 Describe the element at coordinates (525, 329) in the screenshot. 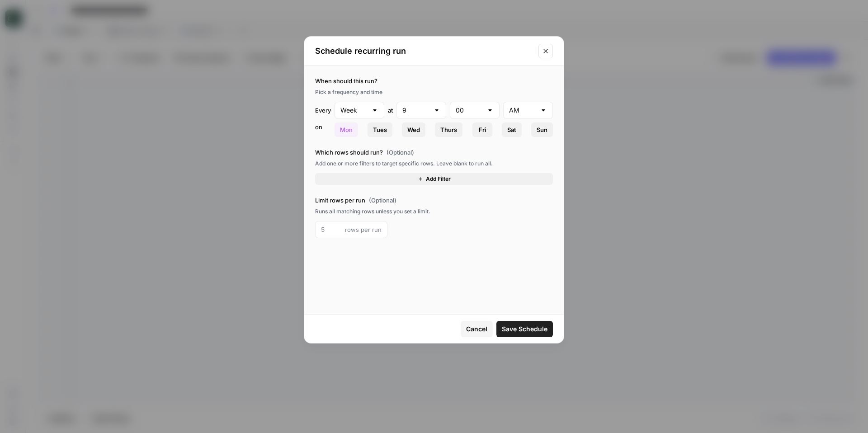

I see `button: Save Schedule` at that location.